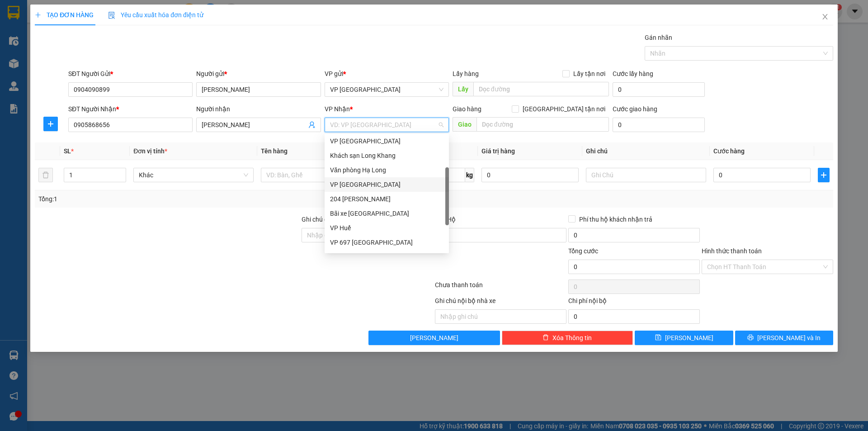 This screenshot has height=431, width=868. Describe the element at coordinates (387, 74) in the screenshot. I see `div: VP gửi` at that location.